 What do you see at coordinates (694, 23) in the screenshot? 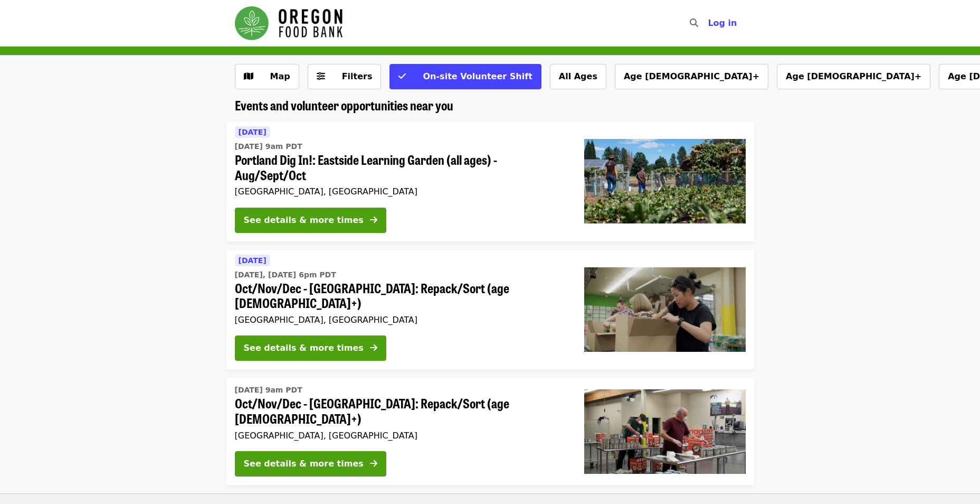
I see `i: search icon` at bounding box center [694, 23].